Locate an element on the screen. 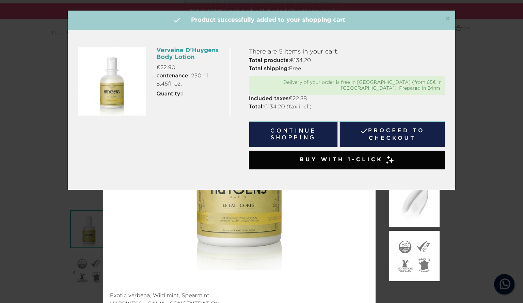  a: Proceed to checkout is located at coordinates (393, 134).